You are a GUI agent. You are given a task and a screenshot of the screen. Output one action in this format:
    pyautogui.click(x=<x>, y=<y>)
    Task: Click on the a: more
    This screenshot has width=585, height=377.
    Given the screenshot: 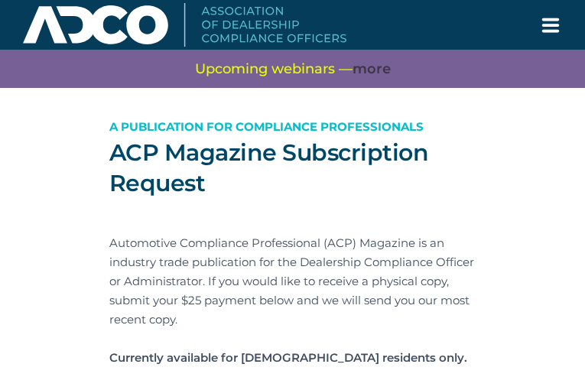 What is the action you would take?
    pyautogui.click(x=372, y=69)
    